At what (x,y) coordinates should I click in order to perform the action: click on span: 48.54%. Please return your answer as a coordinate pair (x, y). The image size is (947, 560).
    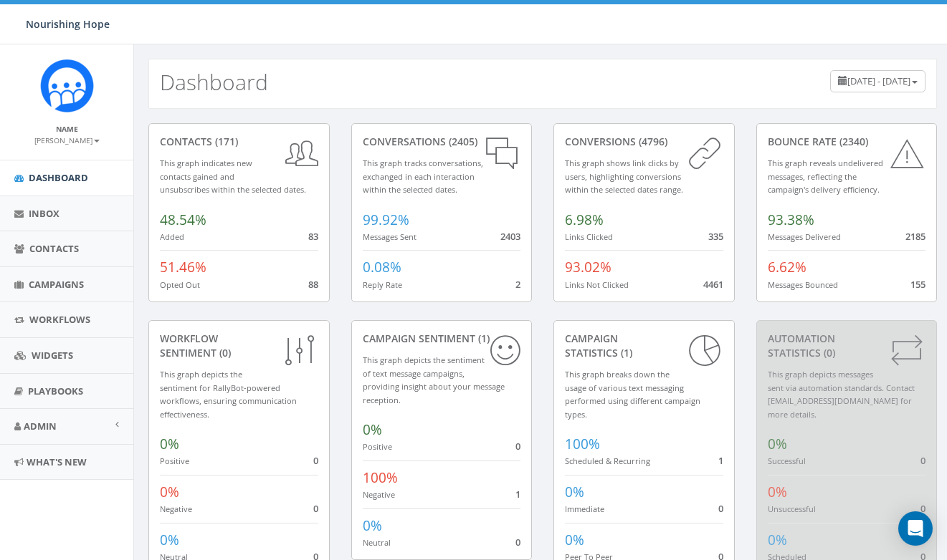
    Looking at the image, I should click on (182, 220).